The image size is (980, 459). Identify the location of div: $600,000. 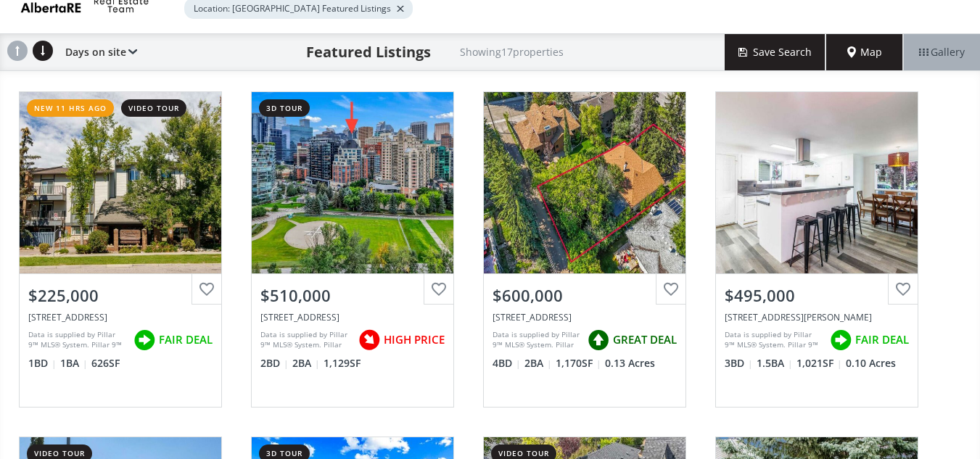
(584, 295).